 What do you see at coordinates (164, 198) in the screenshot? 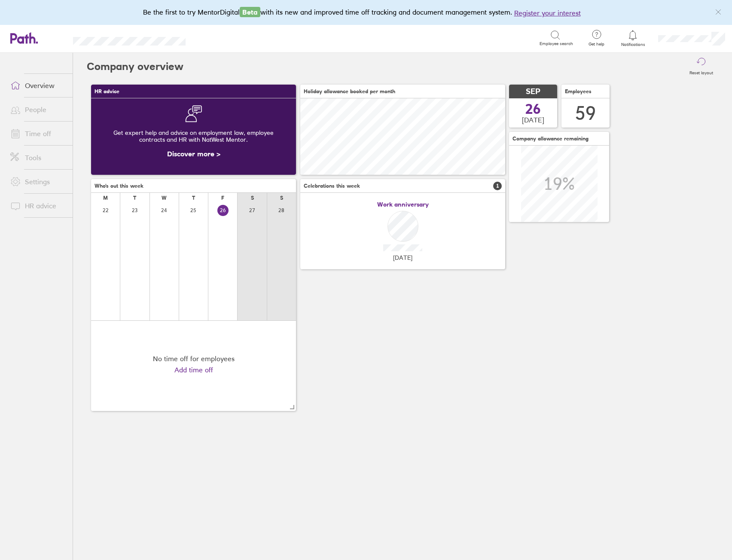
I see `div: W` at bounding box center [164, 198].